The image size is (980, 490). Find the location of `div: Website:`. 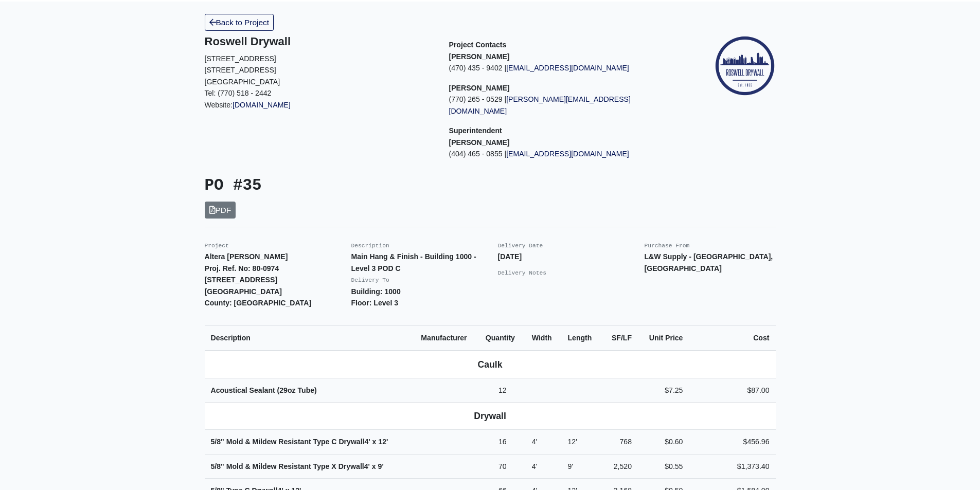

div: Website: is located at coordinates (319, 72).